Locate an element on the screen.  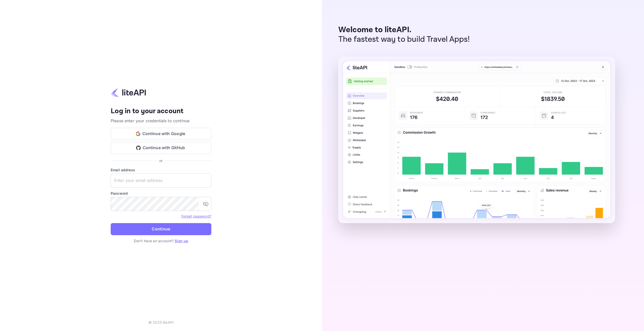
img: liteAPI Dashboard Preview is located at coordinates (477, 140).